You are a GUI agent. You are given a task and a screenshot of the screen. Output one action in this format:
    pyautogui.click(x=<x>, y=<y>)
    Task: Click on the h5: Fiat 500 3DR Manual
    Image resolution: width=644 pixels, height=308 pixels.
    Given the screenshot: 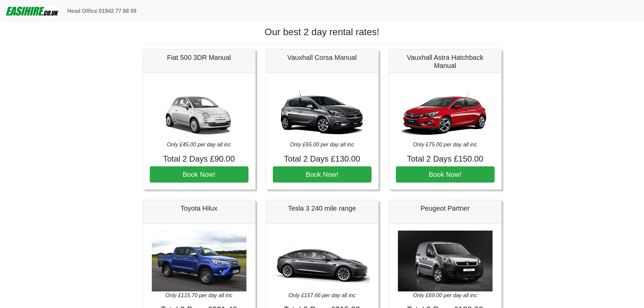 What is the action you would take?
    pyautogui.click(x=199, y=57)
    